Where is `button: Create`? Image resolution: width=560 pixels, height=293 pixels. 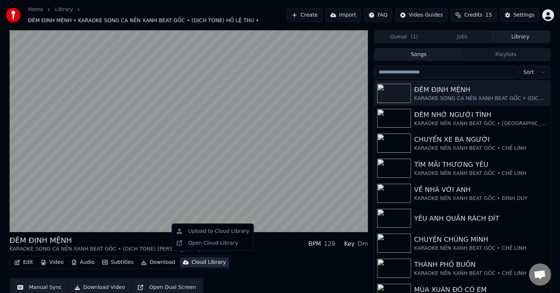 button: Create is located at coordinates (305, 15).